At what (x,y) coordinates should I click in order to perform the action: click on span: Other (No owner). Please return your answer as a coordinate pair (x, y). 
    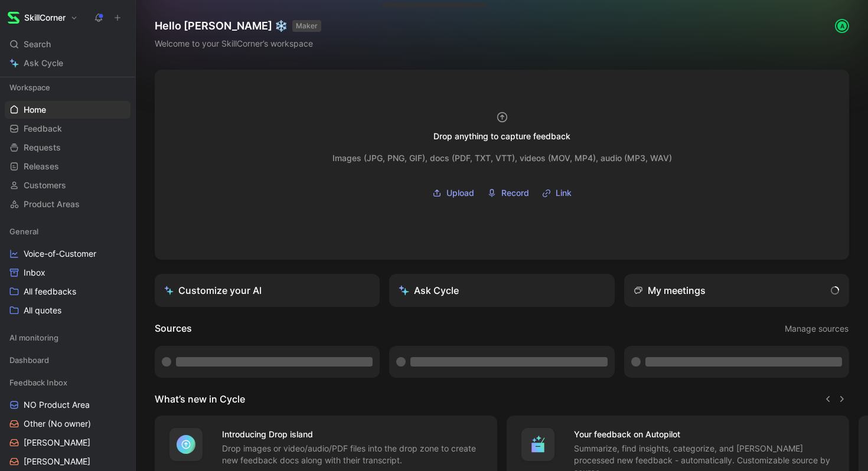
    Looking at the image, I should click on (57, 424).